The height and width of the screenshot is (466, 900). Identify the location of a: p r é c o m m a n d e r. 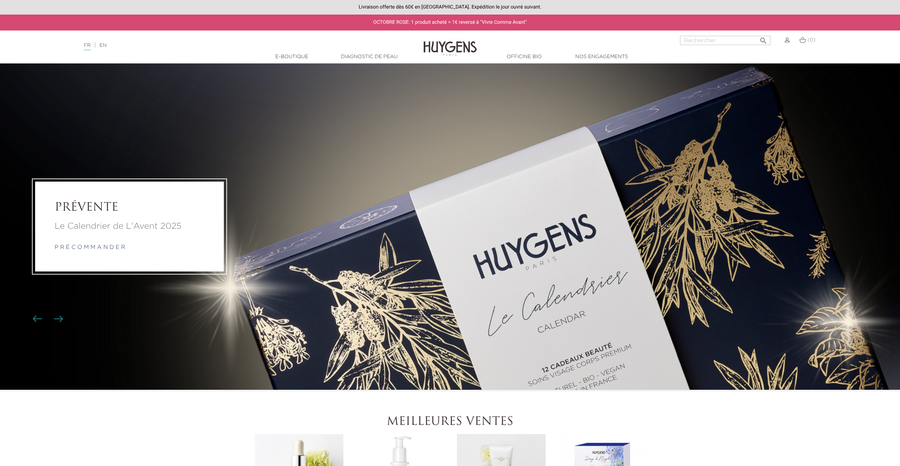
(90, 248).